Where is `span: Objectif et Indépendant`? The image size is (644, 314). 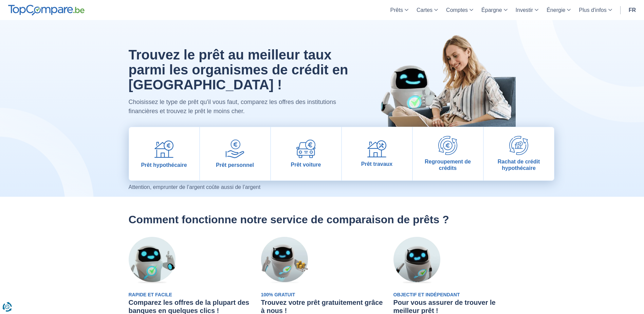 span: Objectif et Indépendant is located at coordinates (427, 295).